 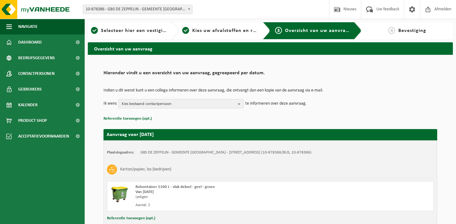 What do you see at coordinates (186, 30) in the screenshot?
I see `span: 2` at bounding box center [186, 30].